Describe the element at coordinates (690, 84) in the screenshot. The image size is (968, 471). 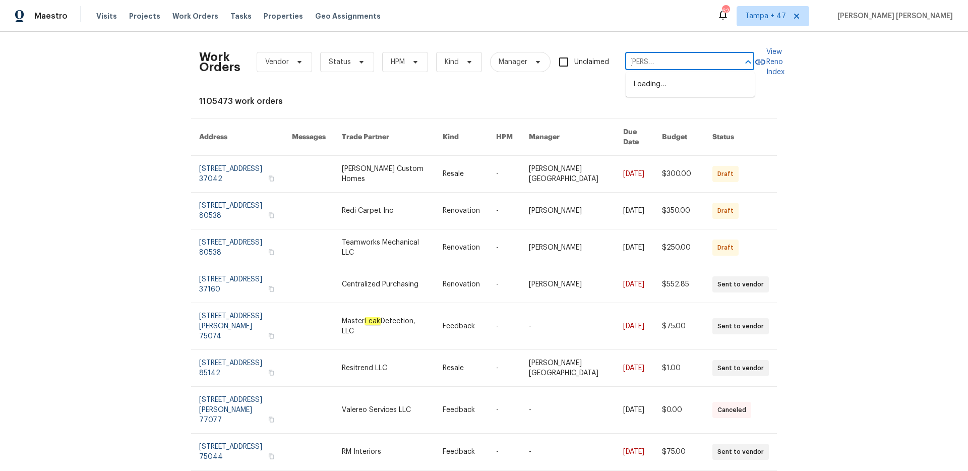
I see `div: Loading…` at that location.